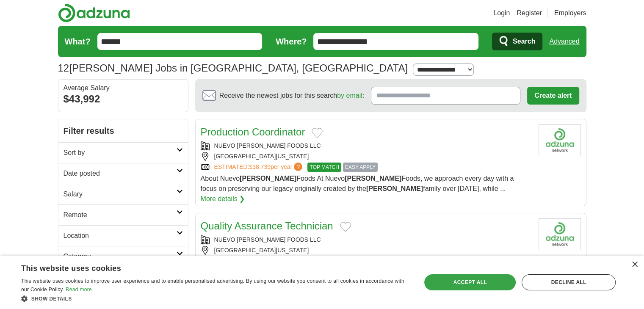 The image size is (644, 309). I want to click on h2: Date posted, so click(120, 174).